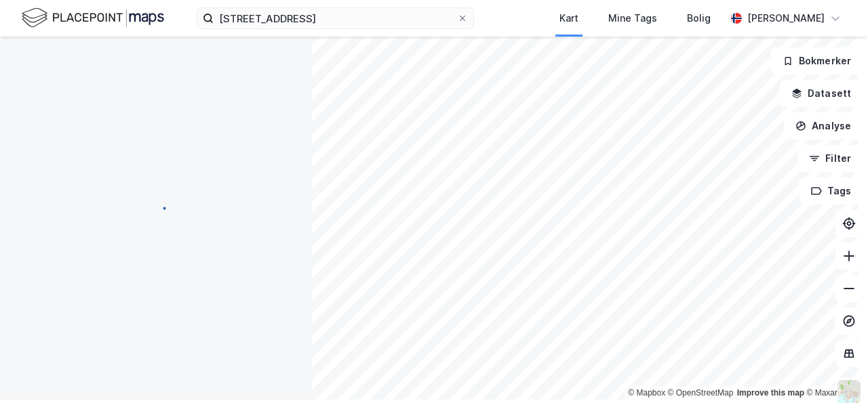 This screenshot has width=868, height=405. What do you see at coordinates (569, 18) in the screenshot?
I see `div: Kart` at bounding box center [569, 18].